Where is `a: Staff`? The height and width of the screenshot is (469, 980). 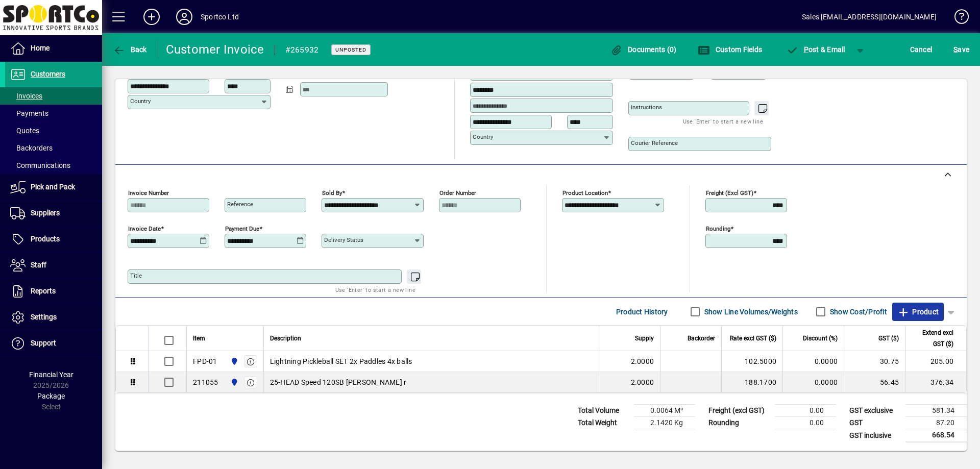
a: Staff is located at coordinates (53, 265).